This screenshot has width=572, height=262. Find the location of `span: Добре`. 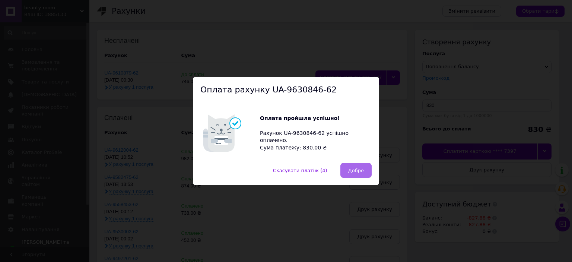

span: Добре is located at coordinates (356, 170).